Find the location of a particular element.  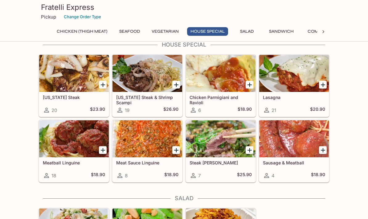

h5: Meatball Linguine is located at coordinates (74, 162).